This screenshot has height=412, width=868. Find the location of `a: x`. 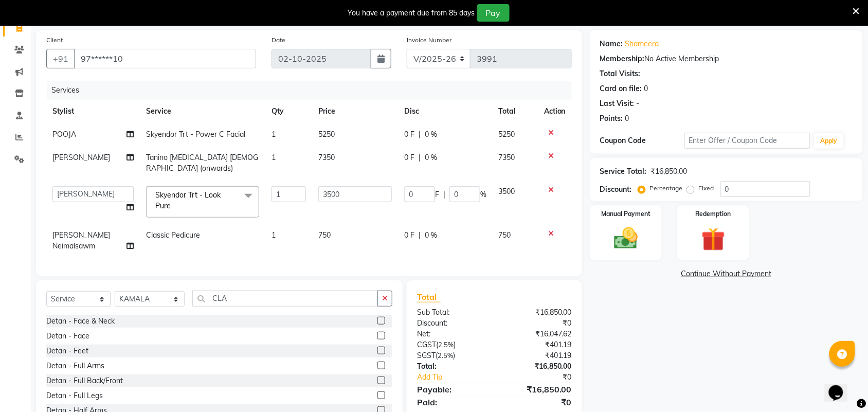

a: x is located at coordinates (173, 206).